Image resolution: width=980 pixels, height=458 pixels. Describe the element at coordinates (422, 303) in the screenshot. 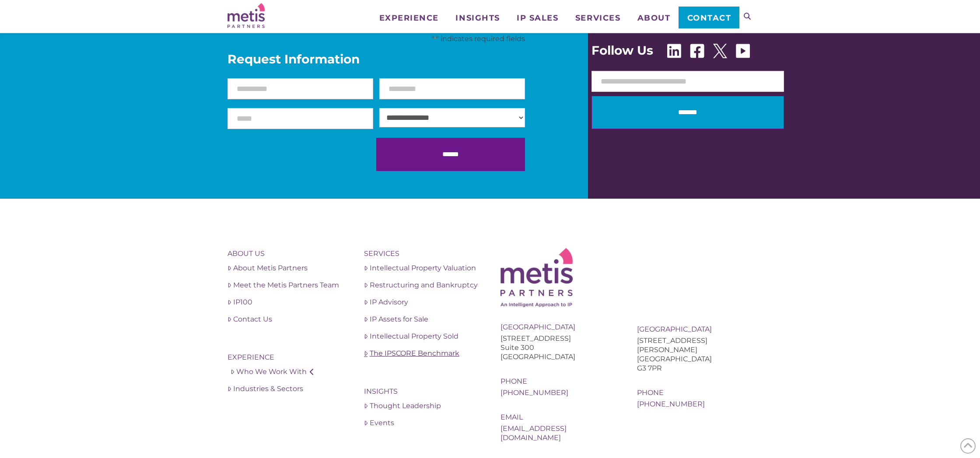

I see `a: IP Advisory` at that location.